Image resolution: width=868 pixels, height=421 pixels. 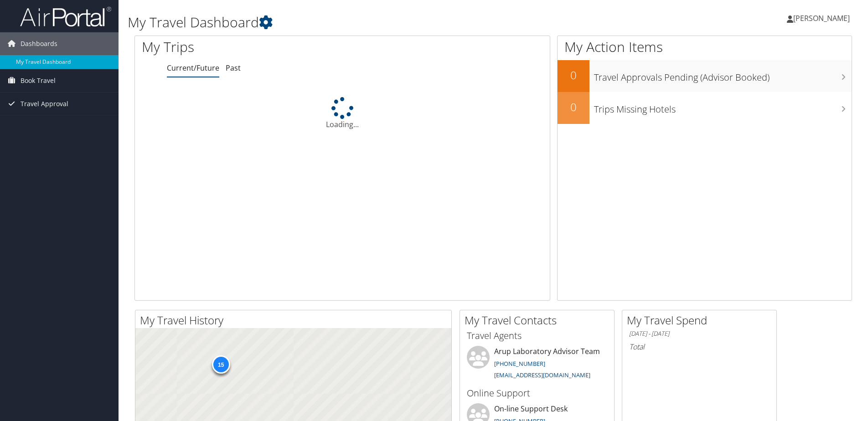 I want to click on h3: Travel Agents, so click(x=537, y=336).